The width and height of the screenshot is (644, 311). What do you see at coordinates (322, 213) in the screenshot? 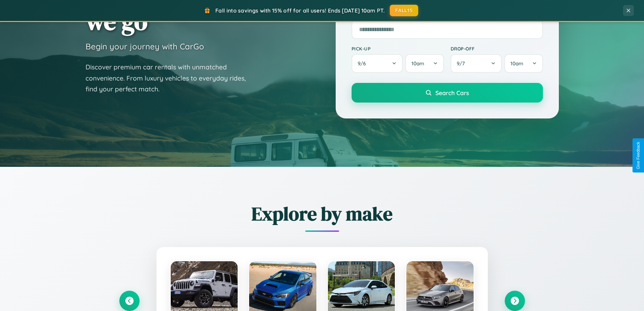
I see `h2: Explore by make` at bounding box center [322, 213].